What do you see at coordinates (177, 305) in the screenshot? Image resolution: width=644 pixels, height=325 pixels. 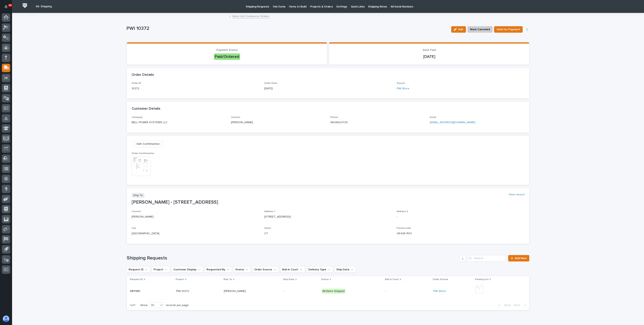 I see `p: records per page` at bounding box center [177, 305].